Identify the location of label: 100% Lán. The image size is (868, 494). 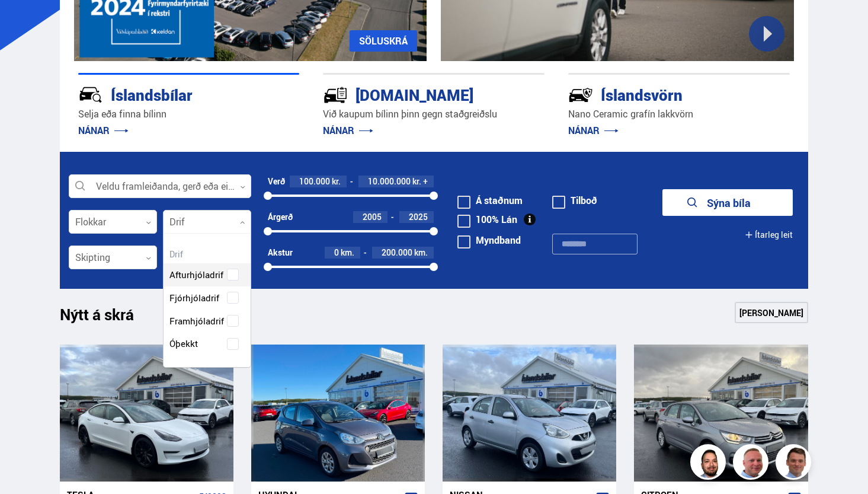
(487, 220).